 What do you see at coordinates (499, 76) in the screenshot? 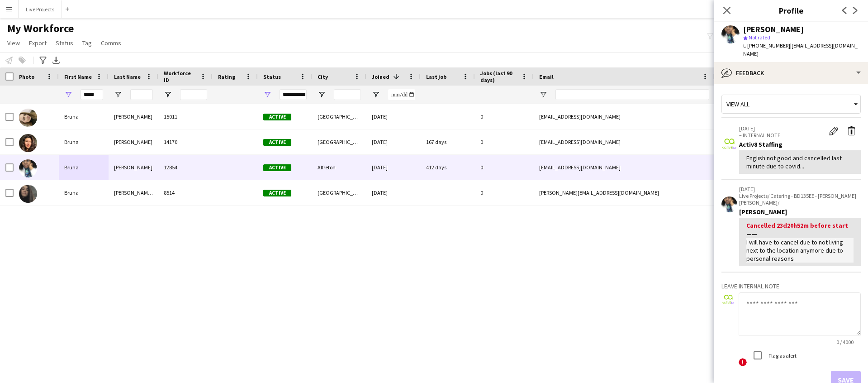
I see `span: Jobs (last 90 days)` at bounding box center [499, 76].